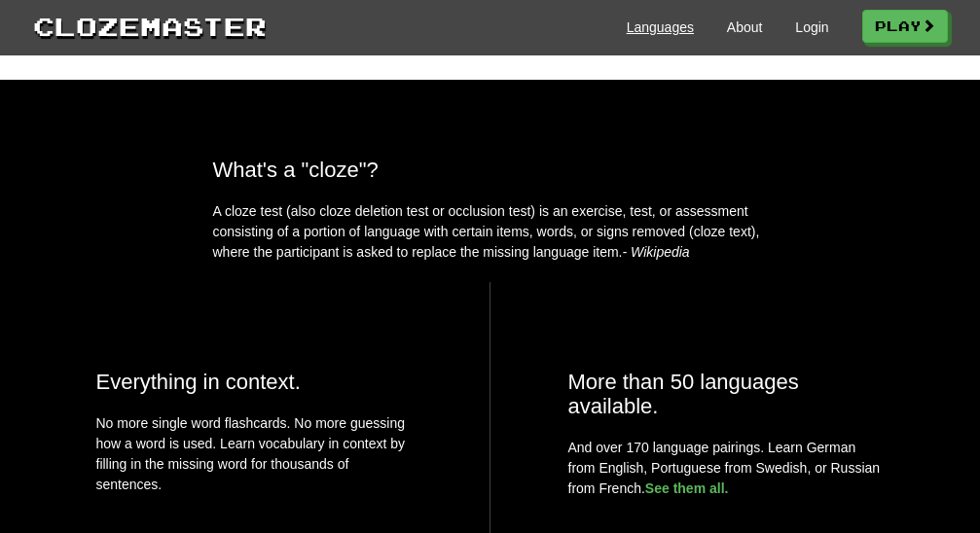  I want to click on a: About, so click(745, 28).